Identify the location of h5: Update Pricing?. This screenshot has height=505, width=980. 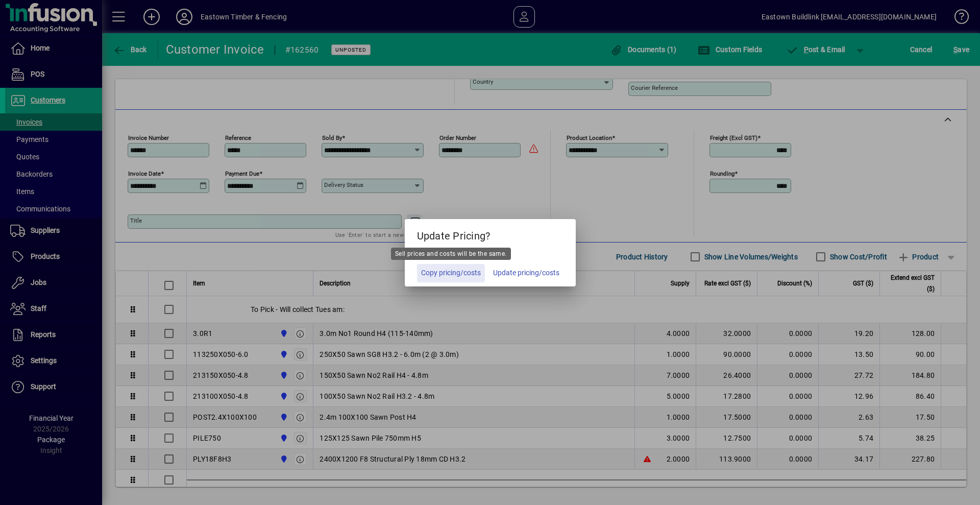
(490, 234).